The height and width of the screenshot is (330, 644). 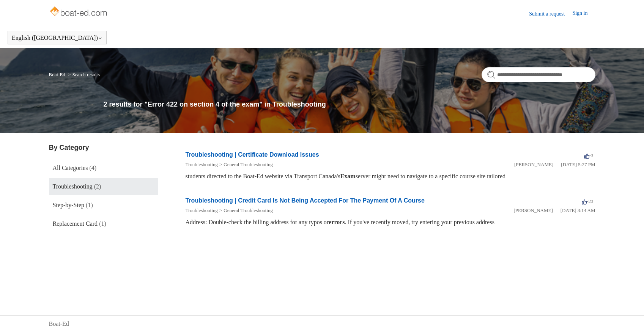 I want to click on h1: 2 results for "Error 422 on section 4 of the exam" in Troubleshooting, so click(x=350, y=104).